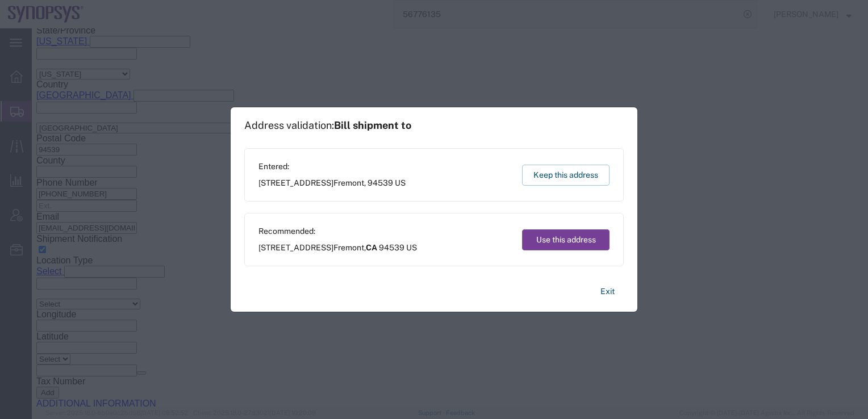 The height and width of the screenshot is (419, 868). Describe the element at coordinates (373, 125) in the screenshot. I see `span: Bill shipment to` at that location.